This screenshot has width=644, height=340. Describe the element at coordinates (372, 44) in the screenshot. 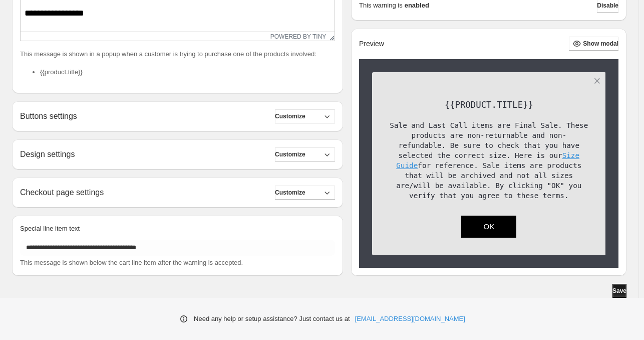

I see `h2: Preview` at that location.